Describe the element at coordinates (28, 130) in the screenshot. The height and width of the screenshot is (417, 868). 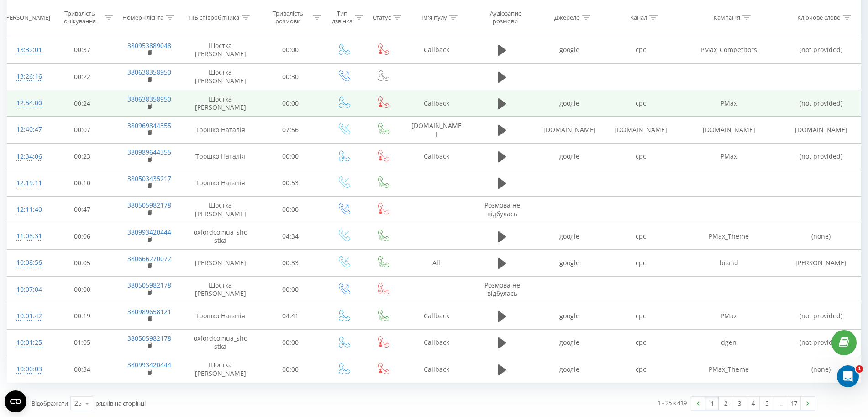
I see `div: 12:40:47` at that location.